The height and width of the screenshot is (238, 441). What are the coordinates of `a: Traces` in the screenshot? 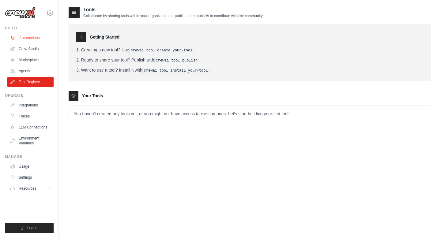 It's located at (30, 116).